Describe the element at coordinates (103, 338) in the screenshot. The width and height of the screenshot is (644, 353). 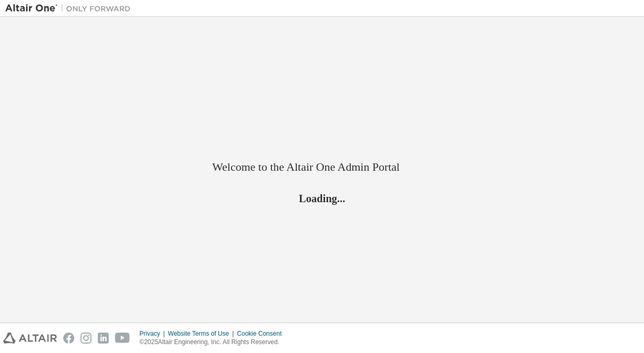
I see `img: linkedin.svg` at that location.